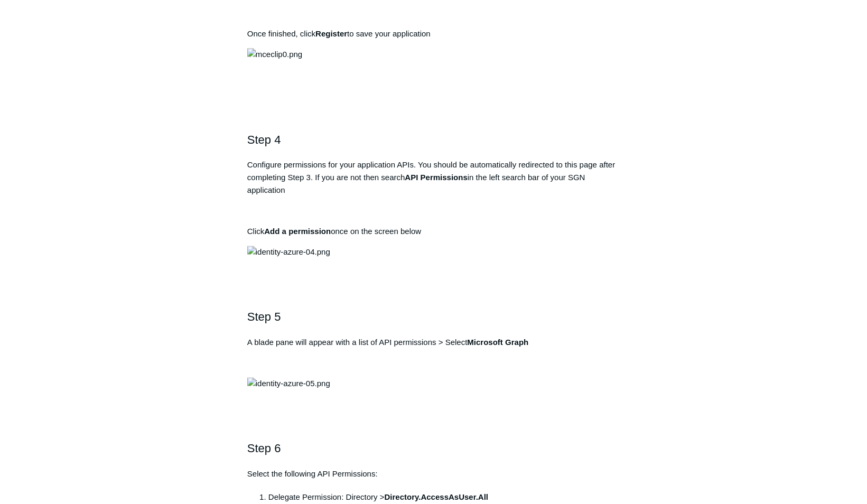  What do you see at coordinates (288, 252) in the screenshot?
I see `img: identity-azure-04.png` at bounding box center [288, 252].